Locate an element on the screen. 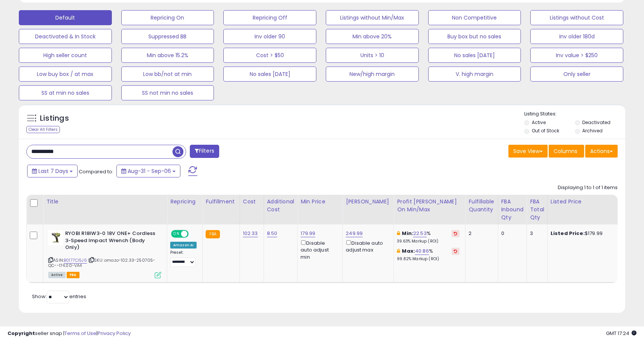  a: 179.99 is located at coordinates (307, 233).